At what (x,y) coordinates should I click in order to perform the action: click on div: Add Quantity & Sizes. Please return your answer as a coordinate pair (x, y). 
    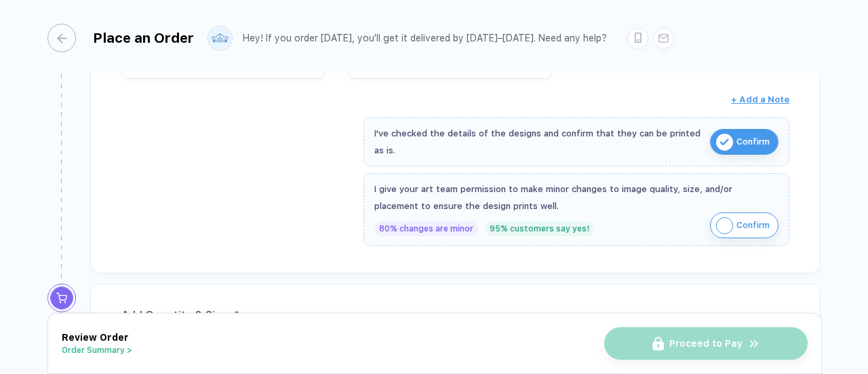
    Looking at the image, I should click on (455, 316).